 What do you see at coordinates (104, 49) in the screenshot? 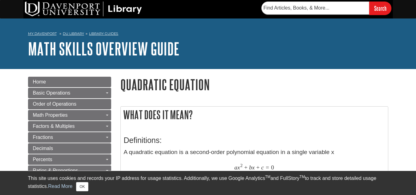
I see `a: Math Skills Overview Guide` at bounding box center [104, 49].